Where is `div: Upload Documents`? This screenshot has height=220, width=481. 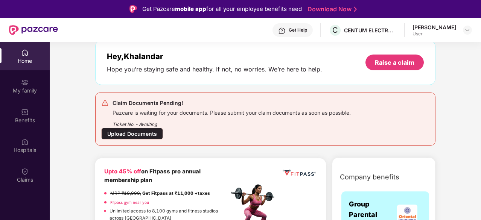 div: Upload Documents is located at coordinates (132, 134).